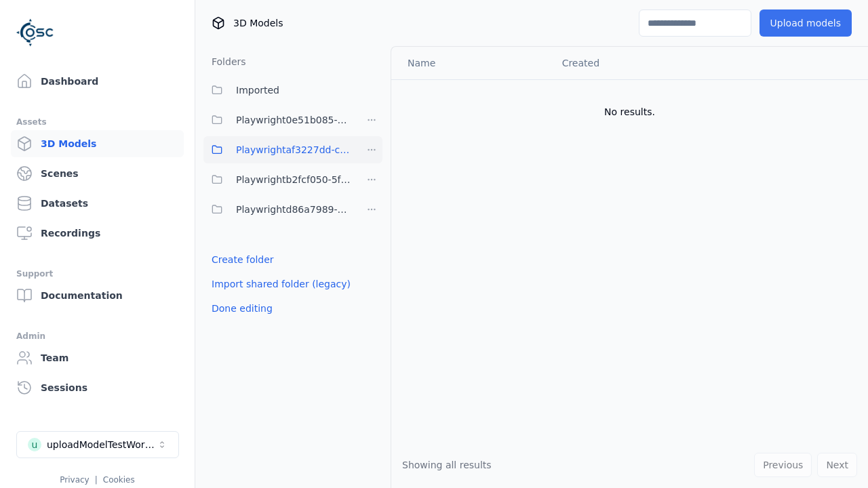 This screenshot has height=488, width=868. Describe the element at coordinates (281, 284) in the screenshot. I see `button: Import shared folder (legacy)` at that location.